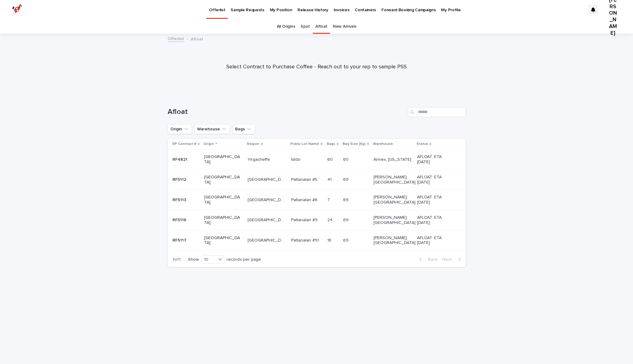 This screenshot has height=364, width=633. What do you see at coordinates (244, 130) in the screenshot?
I see `button: Bags` at bounding box center [244, 130].